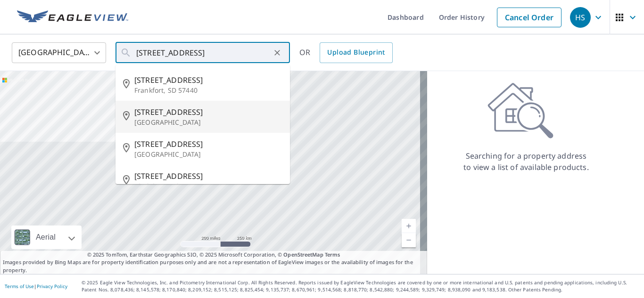  I want to click on a: Privacy Policy, so click(52, 286).